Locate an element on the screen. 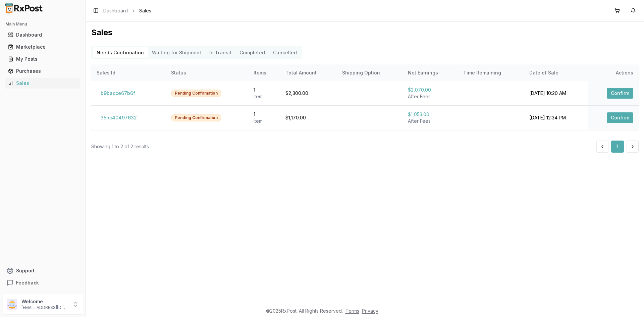  button: Sales is located at coordinates (42, 83).